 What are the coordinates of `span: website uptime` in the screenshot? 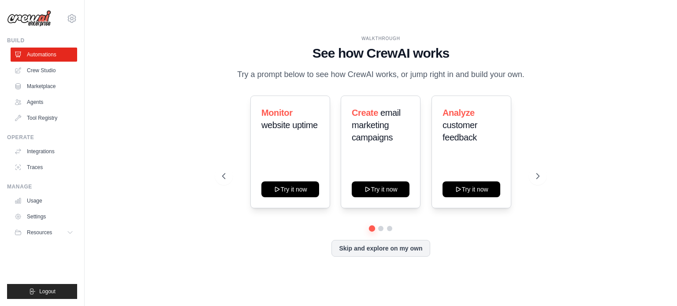 It's located at (290, 125).